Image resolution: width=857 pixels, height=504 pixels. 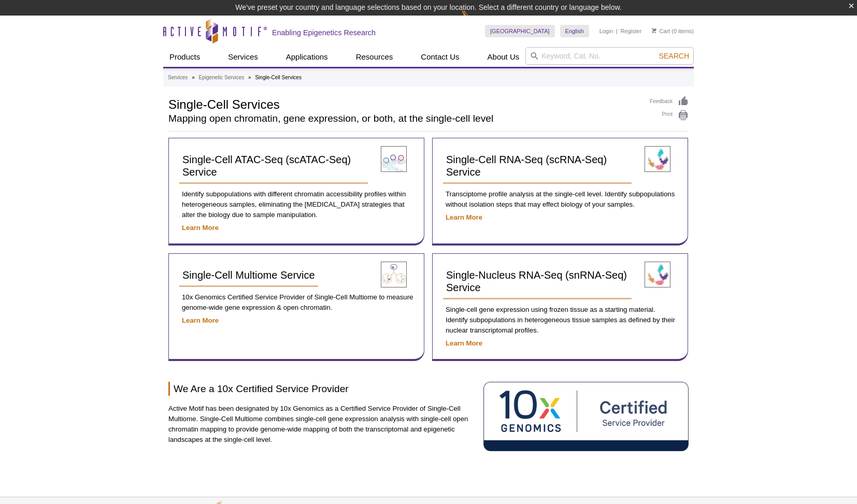 I want to click on input: Keyword, Cat. No., so click(x=609, y=56).